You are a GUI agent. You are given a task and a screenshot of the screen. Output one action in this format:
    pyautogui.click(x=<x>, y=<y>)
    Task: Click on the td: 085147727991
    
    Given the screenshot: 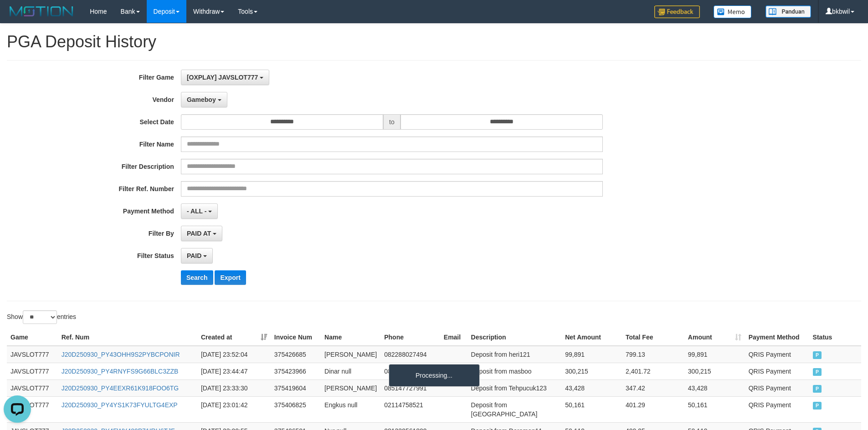 What is the action you would take?
    pyautogui.click(x=410, y=388)
    